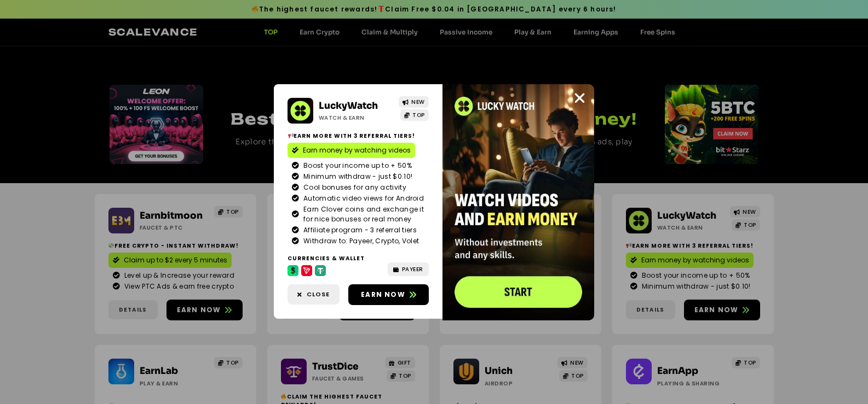  What do you see at coordinates (353, 188) in the screenshot?
I see `span: Cool bonuses for any activity` at bounding box center [353, 188].